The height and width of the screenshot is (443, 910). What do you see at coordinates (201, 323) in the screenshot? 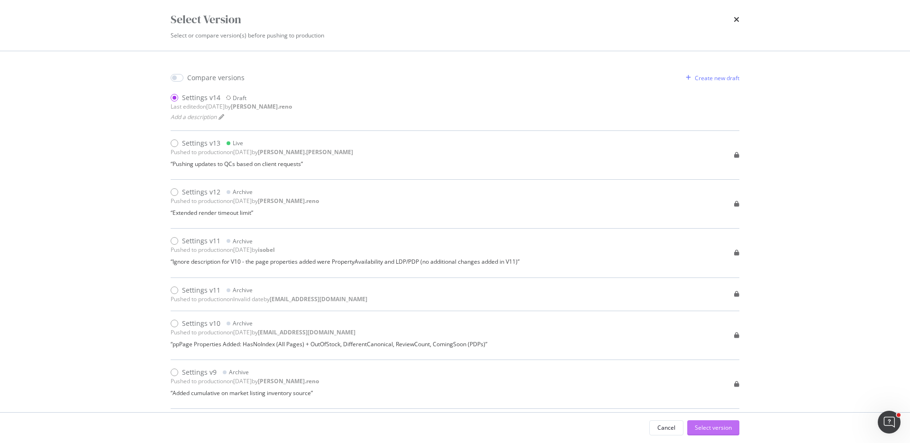
I see `div: Settings v10` at bounding box center [201, 323].